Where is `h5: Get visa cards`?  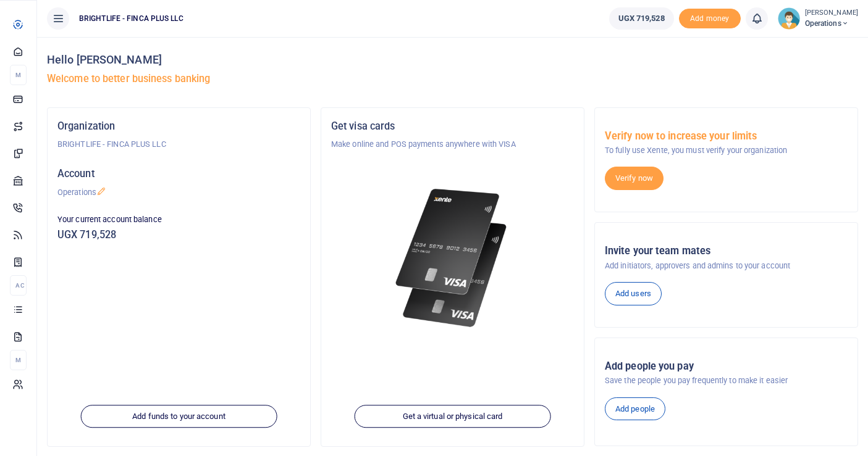 h5: Get visa cards is located at coordinates (452, 127).